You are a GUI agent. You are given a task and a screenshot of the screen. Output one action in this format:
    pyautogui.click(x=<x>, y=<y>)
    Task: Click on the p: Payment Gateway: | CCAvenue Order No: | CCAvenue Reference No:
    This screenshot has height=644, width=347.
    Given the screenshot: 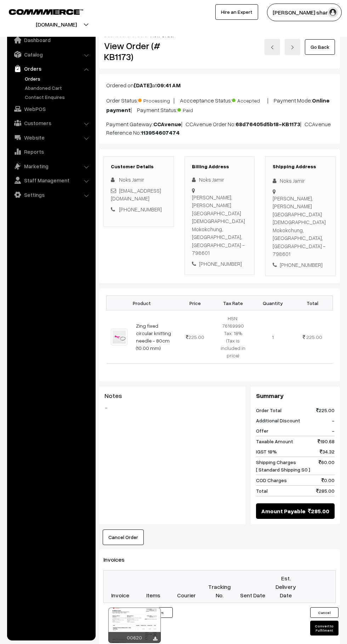 What is the action you would take?
    pyautogui.click(x=220, y=128)
    